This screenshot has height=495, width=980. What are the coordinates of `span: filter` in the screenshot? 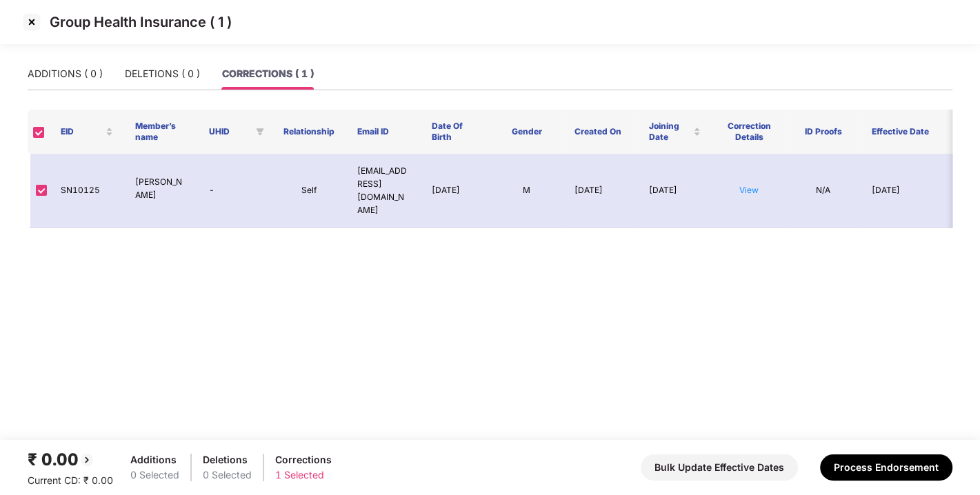 It's located at (260, 132).